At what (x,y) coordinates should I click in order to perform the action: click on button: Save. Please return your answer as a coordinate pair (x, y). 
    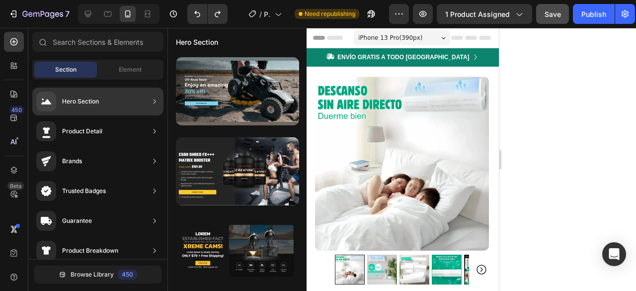
    Looking at the image, I should click on (552, 14).